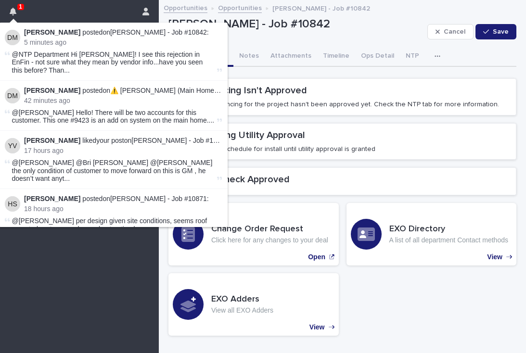  What do you see at coordinates (294, 43) in the screenshot?
I see `p: 33` at bounding box center [294, 43].